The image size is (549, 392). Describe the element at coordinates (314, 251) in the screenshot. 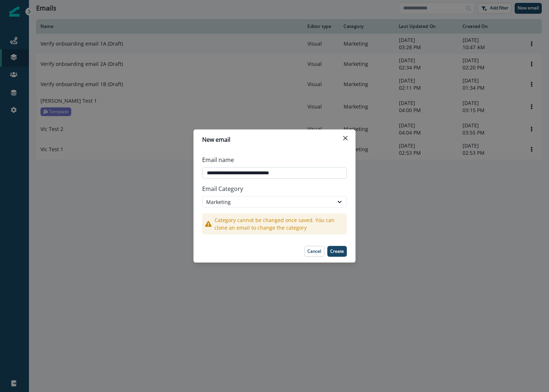

I see `button: Cancel` at that location.